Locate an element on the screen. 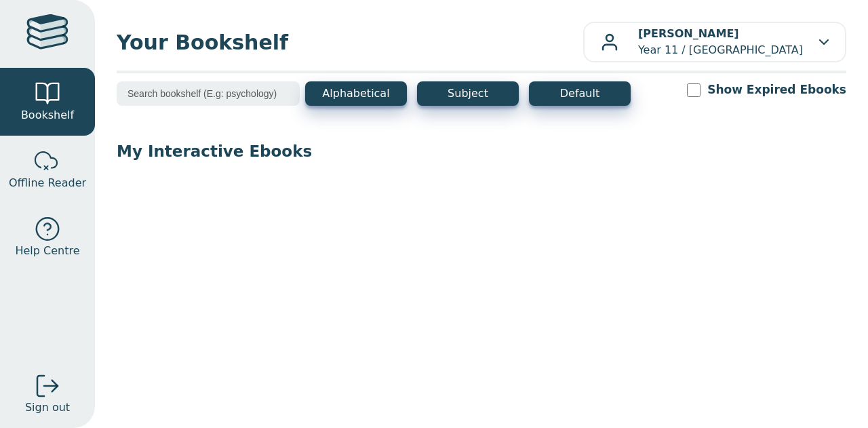 This screenshot has width=868, height=428. input: Search bookshelf (E.g: psychology) is located at coordinates (208, 93).